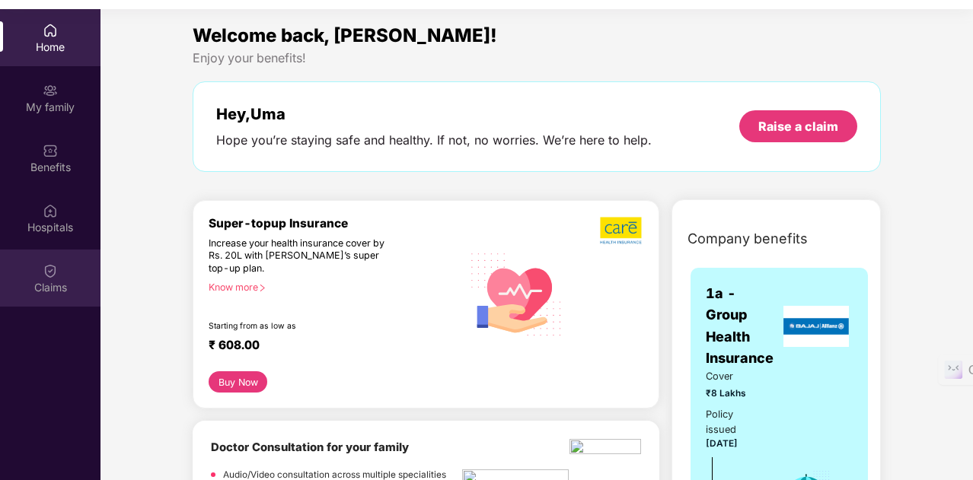 This screenshot has width=973, height=480. I want to click on div: Super-topup Insurance, so click(335, 223).